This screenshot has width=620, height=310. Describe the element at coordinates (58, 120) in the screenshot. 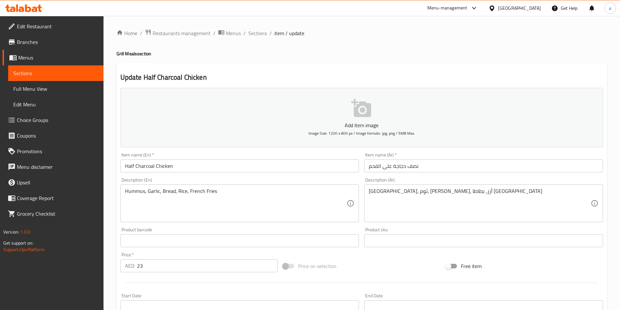

I see `span: Choice Groups` at that location.